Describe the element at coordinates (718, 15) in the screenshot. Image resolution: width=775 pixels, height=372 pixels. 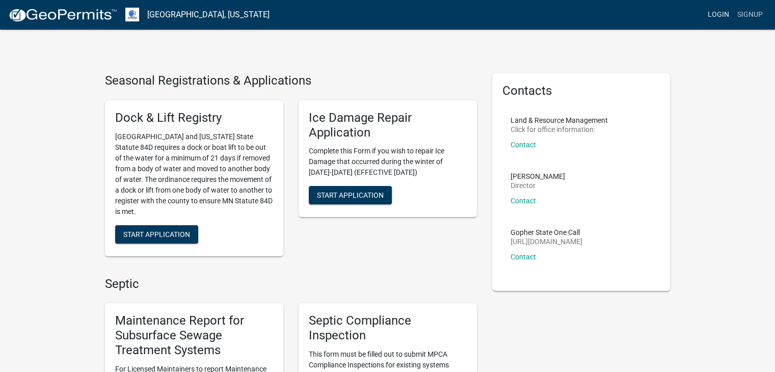
I see `a: Login` at that location.